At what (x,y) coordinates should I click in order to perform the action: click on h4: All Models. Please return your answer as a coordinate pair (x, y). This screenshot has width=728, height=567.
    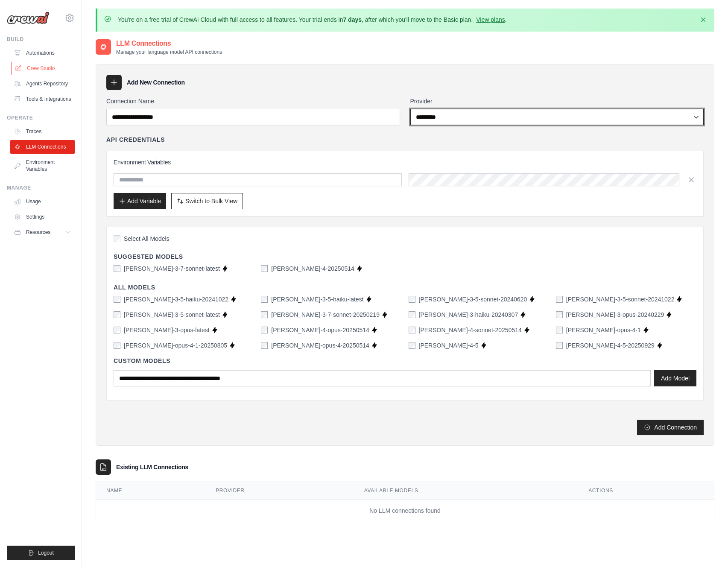
    Looking at the image, I should click on (405, 288).